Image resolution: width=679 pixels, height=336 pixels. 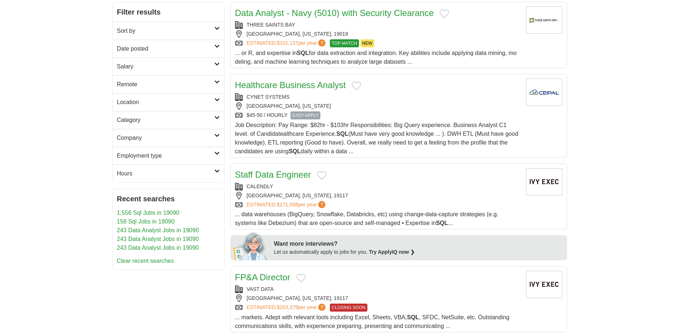 What do you see at coordinates (165, 31) in the screenshot?
I see `h2: Sort by` at bounding box center [165, 31].